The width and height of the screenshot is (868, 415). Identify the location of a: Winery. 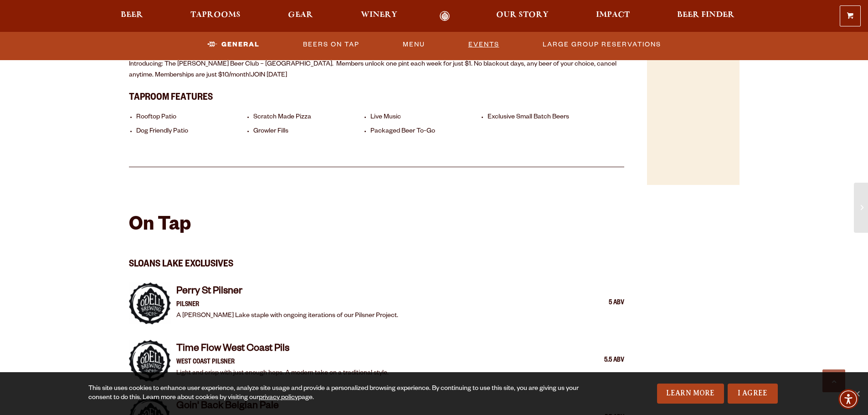
(380, 16).